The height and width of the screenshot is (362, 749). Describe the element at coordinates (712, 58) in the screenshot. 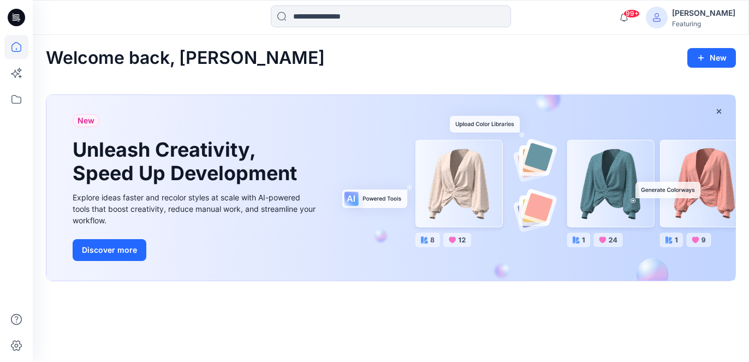

I see `button: New` at that location.